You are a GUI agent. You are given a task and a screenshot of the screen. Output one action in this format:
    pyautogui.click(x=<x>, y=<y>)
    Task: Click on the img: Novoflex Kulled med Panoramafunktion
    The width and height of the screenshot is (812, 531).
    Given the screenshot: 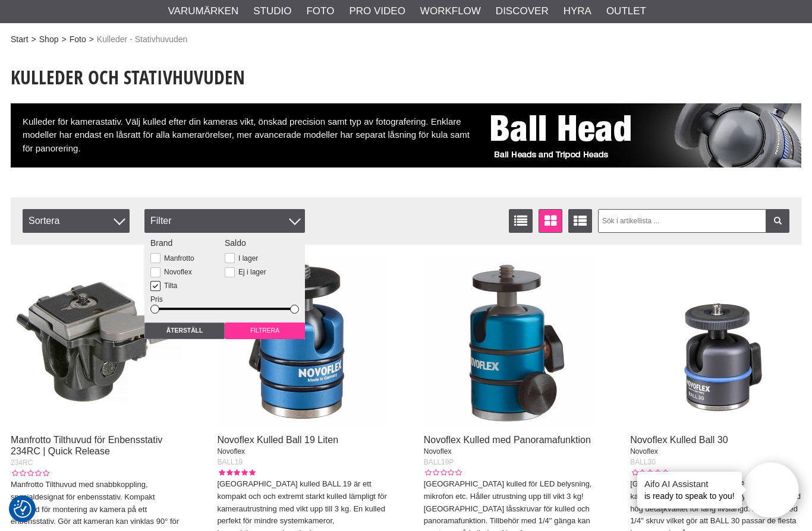 What is the action you would take?
    pyautogui.click(x=510, y=342)
    